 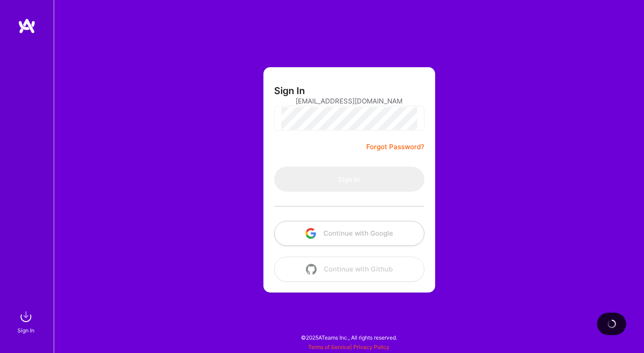 I want to click on a: sign inSign In, so click(x=27, y=321).